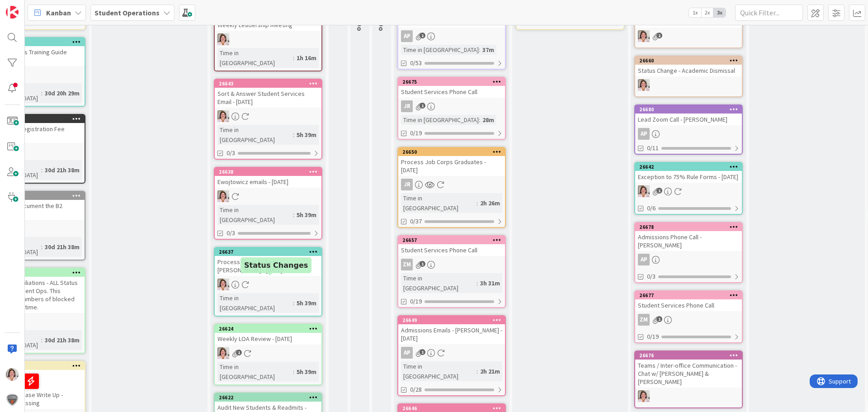 This screenshot has height=412, width=868. I want to click on div: 26643, so click(268, 83).